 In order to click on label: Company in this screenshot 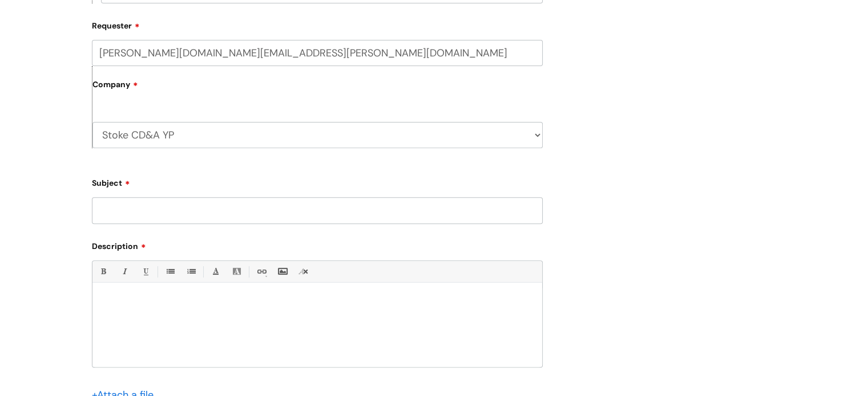, I will do `click(317, 88)`.